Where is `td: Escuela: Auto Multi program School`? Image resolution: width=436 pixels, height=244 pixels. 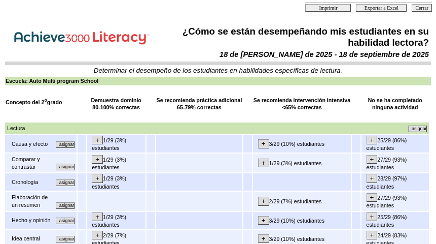
td: Escuela: Auto Multi program School is located at coordinates (218, 81).